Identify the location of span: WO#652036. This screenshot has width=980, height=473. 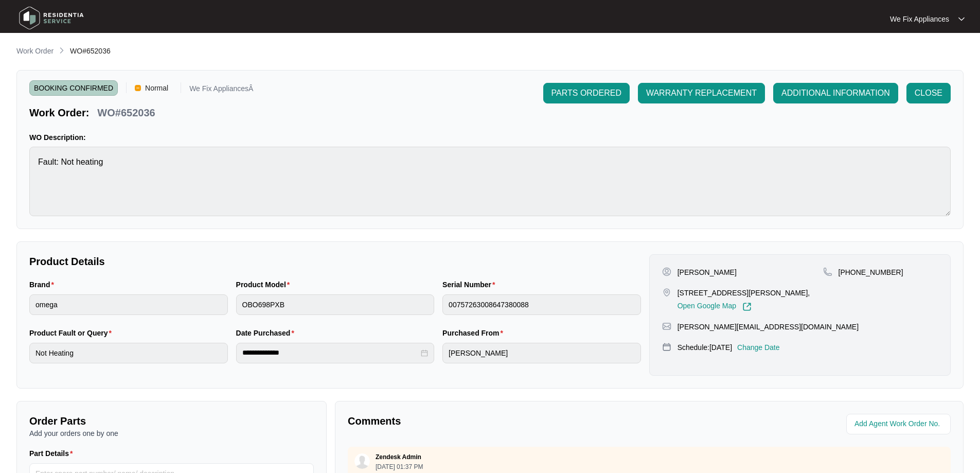
(90, 51).